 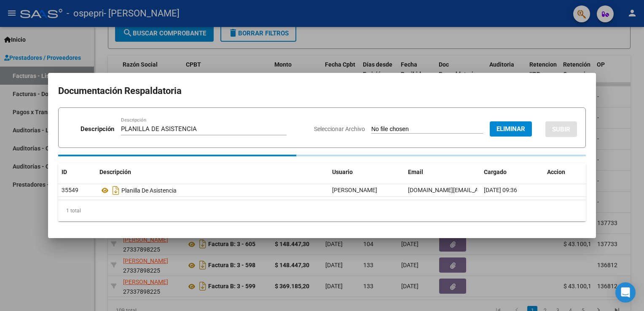 I want to click on datatable-header-cell: Accion, so click(x=565, y=172).